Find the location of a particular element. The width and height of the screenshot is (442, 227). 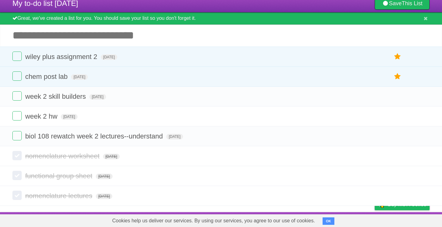

span: week 2 hw is located at coordinates (42, 116).